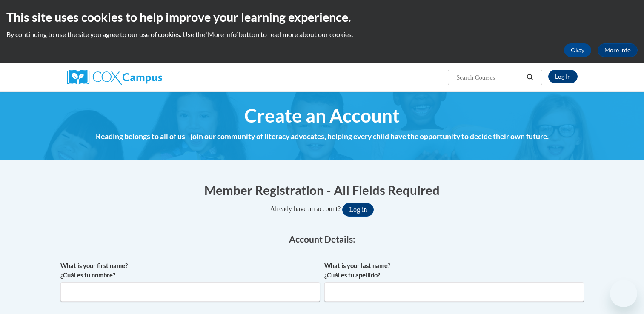 This screenshot has height=314, width=644. Describe the element at coordinates (190, 270) in the screenshot. I see `label: What is your first name? ¿Cuál es tu nombre?` at that location.